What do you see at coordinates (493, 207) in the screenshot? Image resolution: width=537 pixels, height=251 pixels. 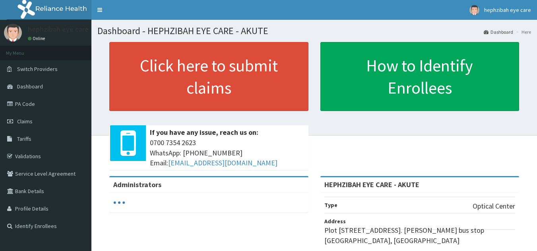 I see `p: Optical Center` at bounding box center [493, 207].